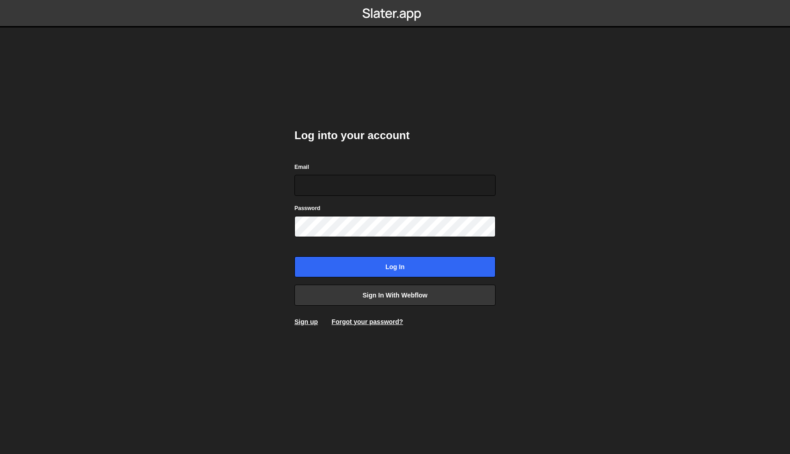 This screenshot has height=454, width=790. I want to click on h2: Log into your account, so click(395, 135).